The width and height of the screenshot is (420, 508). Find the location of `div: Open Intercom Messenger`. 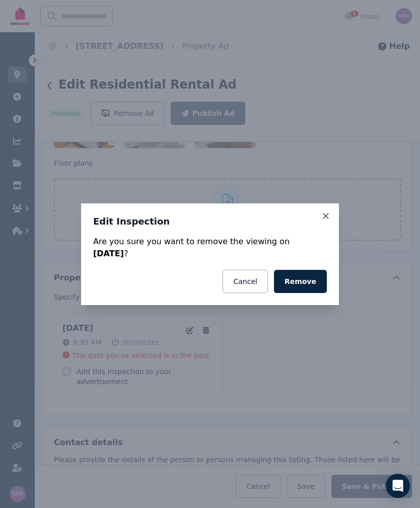

div: Open Intercom Messenger is located at coordinates (398, 486).